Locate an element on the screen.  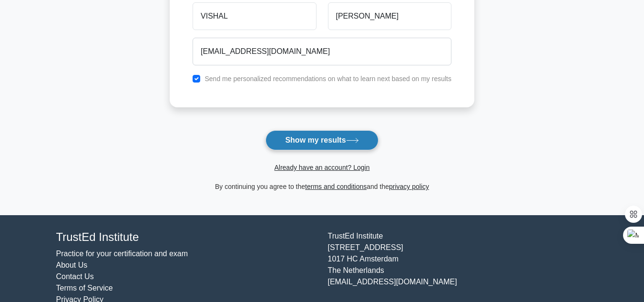
input: Email is located at coordinates (322, 52).